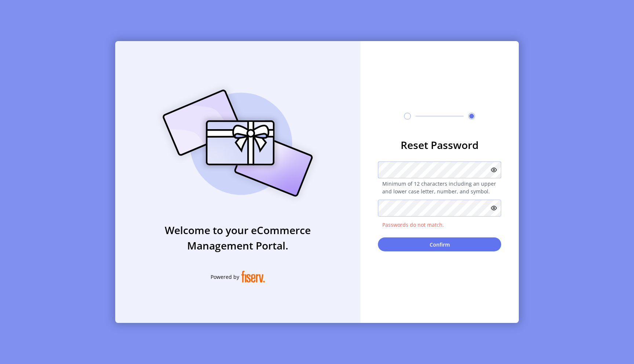  What do you see at coordinates (238, 238) in the screenshot?
I see `h3: Welcome to your eCommerce Management Portal.` at bounding box center [238, 238].